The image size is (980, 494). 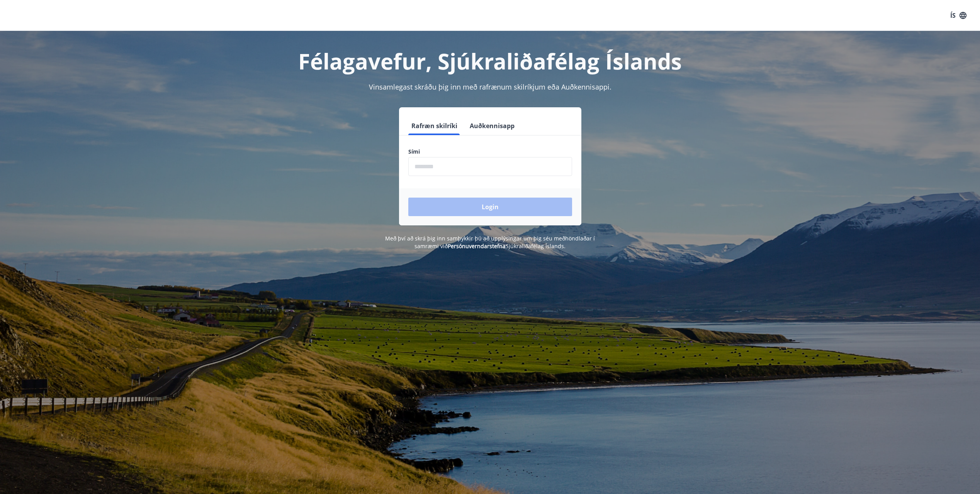 What do you see at coordinates (490, 152) in the screenshot?
I see `label: Sími` at bounding box center [490, 152].